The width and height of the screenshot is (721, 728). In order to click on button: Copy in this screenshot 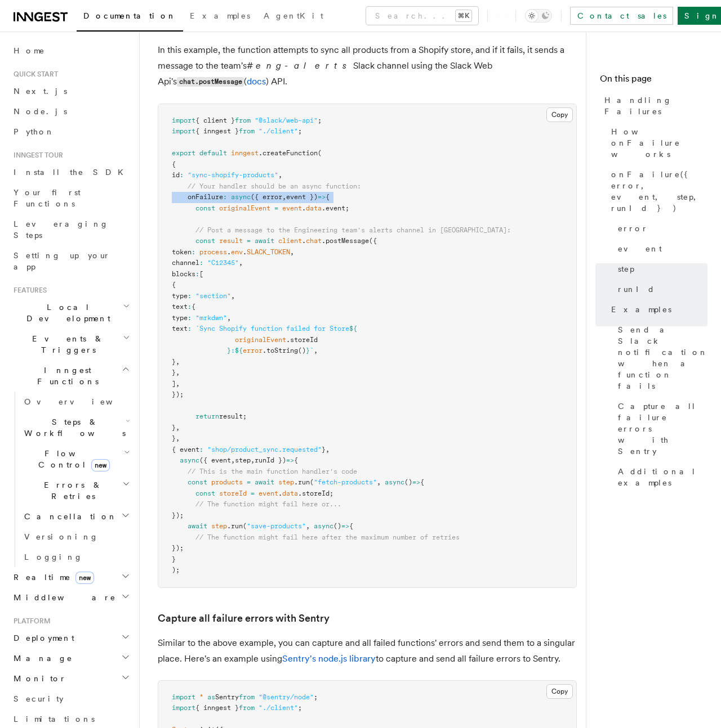, I will do `click(559, 692)`.